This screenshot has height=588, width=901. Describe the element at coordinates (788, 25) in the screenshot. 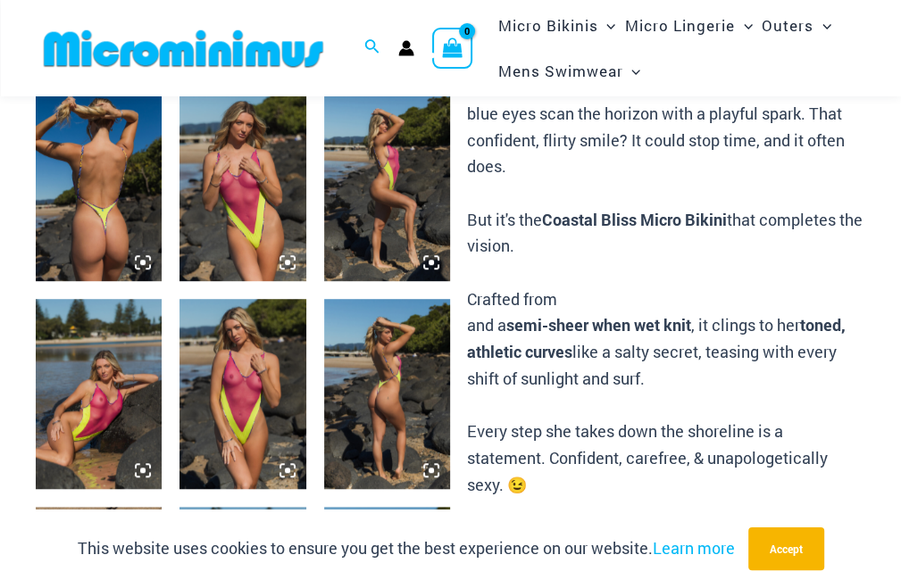

I see `span: Outers` at that location.